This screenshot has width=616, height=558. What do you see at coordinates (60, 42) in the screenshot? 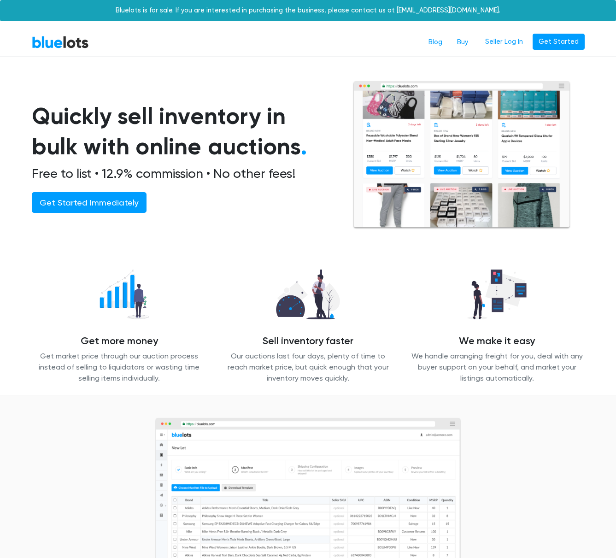
I see `a: BlueLots` at bounding box center [60, 42].